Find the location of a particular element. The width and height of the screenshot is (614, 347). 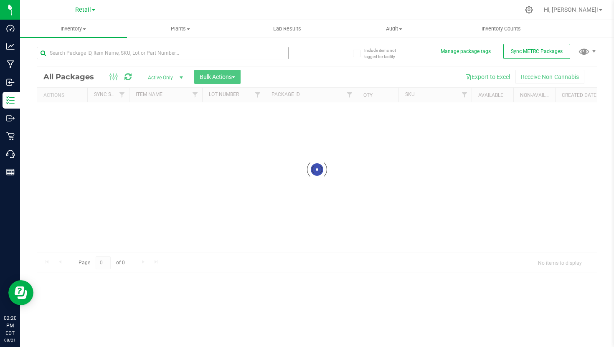

inline-svg: Inbound is located at coordinates (10, 82).